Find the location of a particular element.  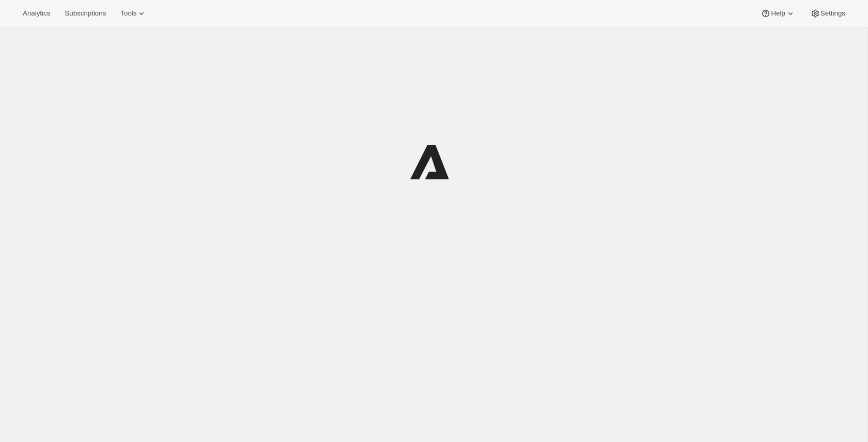

button: Analytics is located at coordinates (36, 14).